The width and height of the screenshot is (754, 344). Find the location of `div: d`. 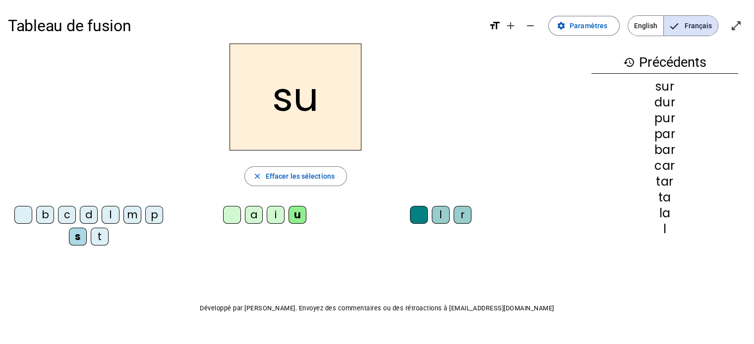

div: d is located at coordinates (89, 215).